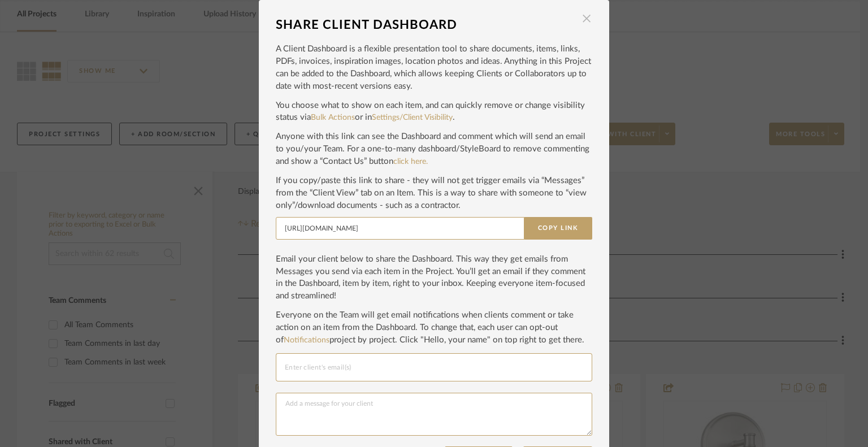  Describe the element at coordinates (434, 149) in the screenshot. I see `p: Anyone with this link can see the Dashboard and comment which will send an email to you/your Team...` at that location.